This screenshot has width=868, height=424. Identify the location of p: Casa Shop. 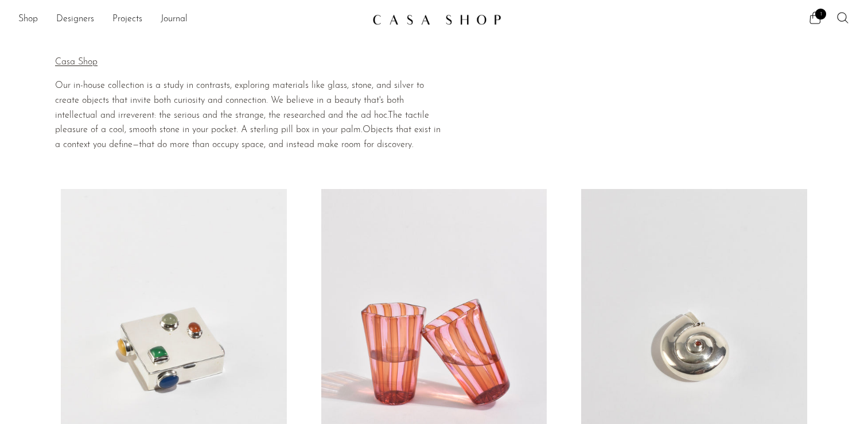
(250, 63).